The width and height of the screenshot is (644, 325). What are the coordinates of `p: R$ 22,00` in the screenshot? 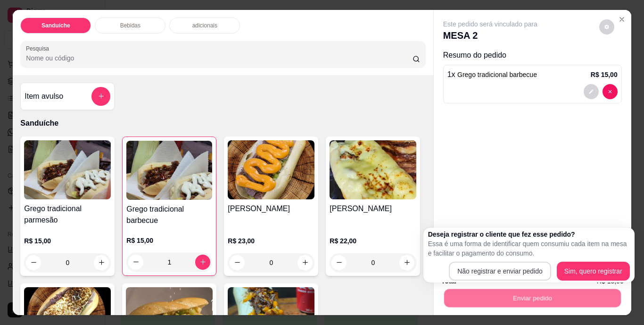 It's located at (373, 241).